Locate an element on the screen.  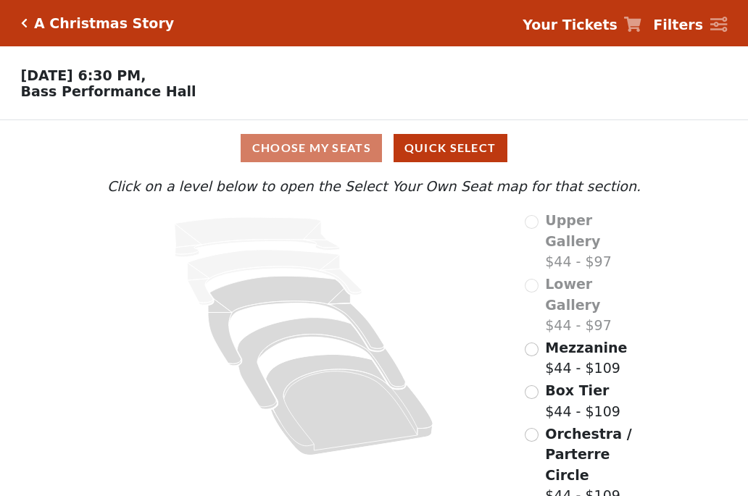
span: Orchestra / Parterre Circle is located at coordinates (588, 454).